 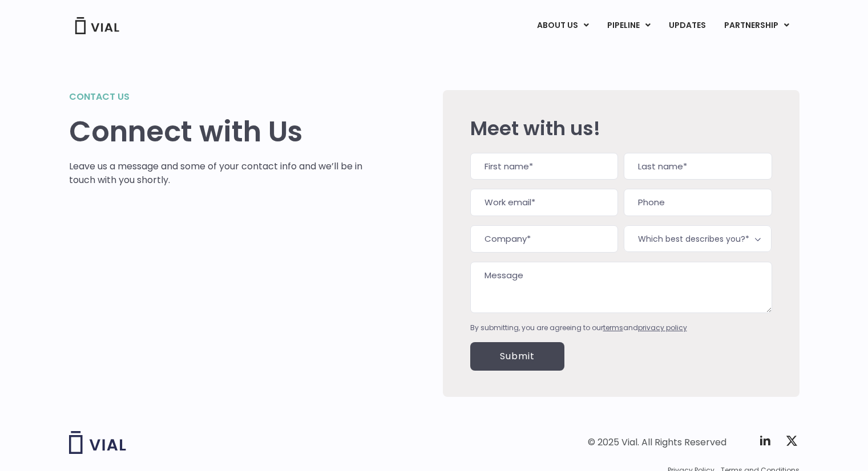 I want to click on a: terms, so click(x=613, y=327).